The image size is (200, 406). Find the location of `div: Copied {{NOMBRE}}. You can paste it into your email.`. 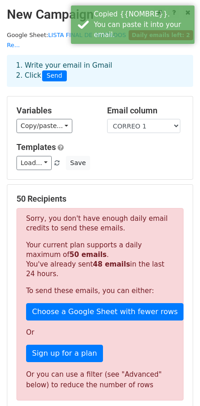

div: Copied {{NOMBRE}}. You can paste it into your email. is located at coordinates (142, 25).